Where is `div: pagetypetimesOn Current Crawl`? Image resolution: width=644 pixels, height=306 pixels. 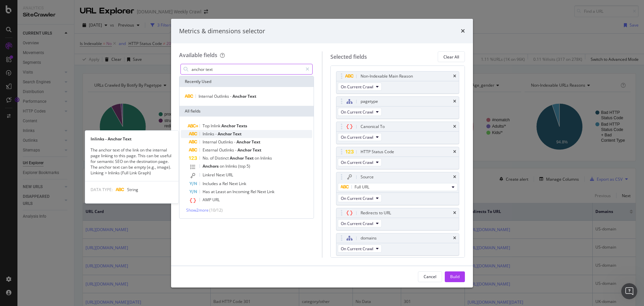
div: pagetypetimesOn Current Crawl is located at coordinates (398, 108).